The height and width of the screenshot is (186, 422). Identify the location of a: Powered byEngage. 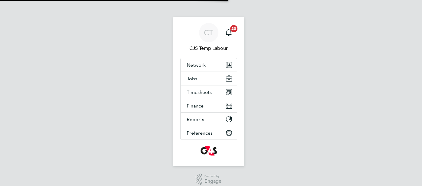
(208, 179).